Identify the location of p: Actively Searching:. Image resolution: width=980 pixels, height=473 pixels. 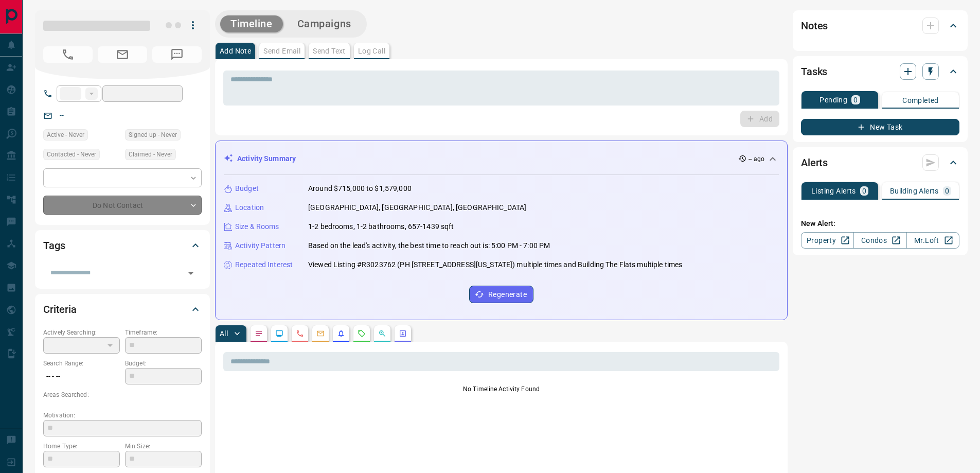
(81, 332).